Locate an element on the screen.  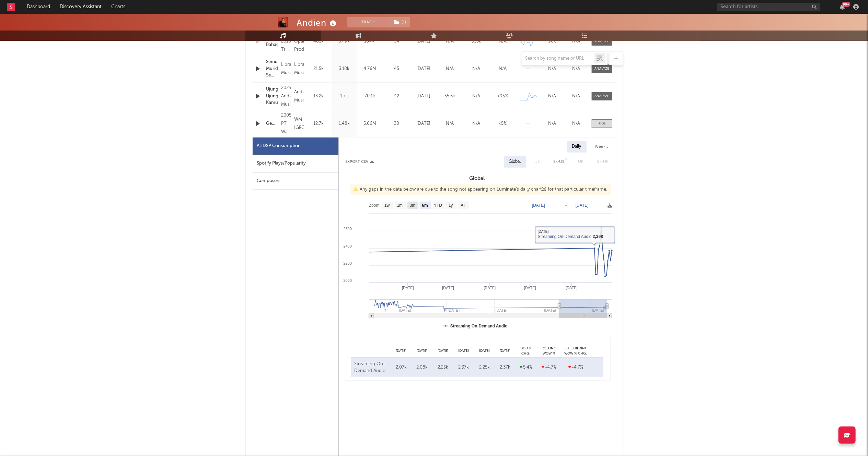
div: Spotify Plays/Popularity is located at coordinates (295, 164).